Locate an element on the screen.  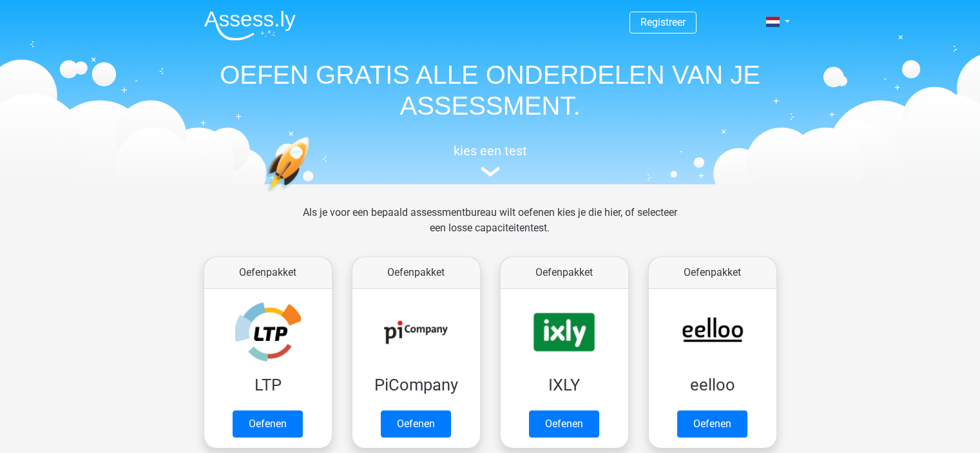
img: assessment is located at coordinates (491, 171).